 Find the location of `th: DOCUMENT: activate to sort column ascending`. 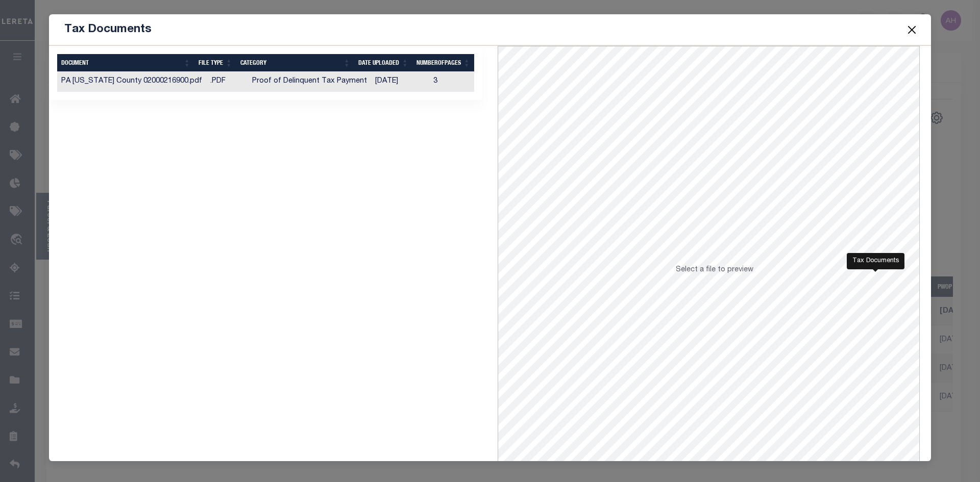

th: DOCUMENT: activate to sort column ascending is located at coordinates (126, 63).